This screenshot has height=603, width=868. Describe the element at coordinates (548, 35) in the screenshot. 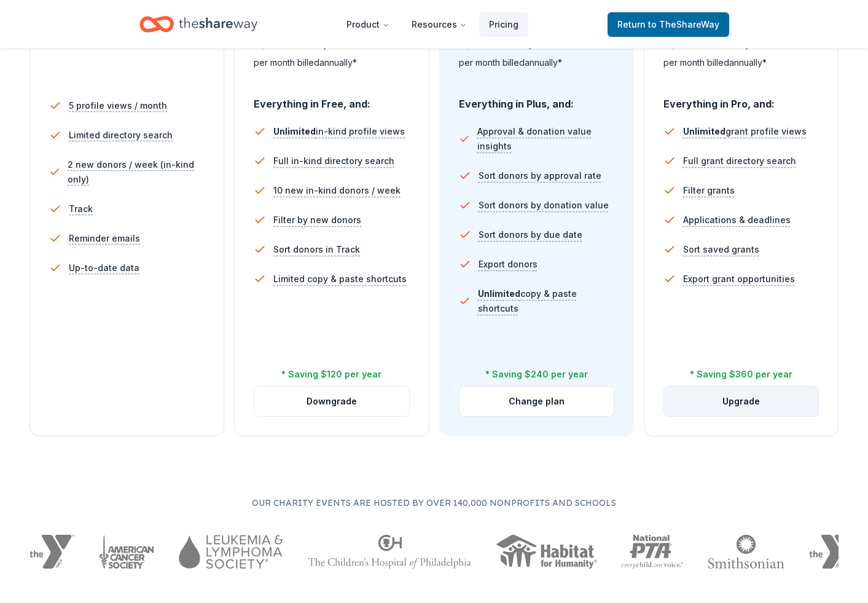

I see `span: $ 39` at that location.